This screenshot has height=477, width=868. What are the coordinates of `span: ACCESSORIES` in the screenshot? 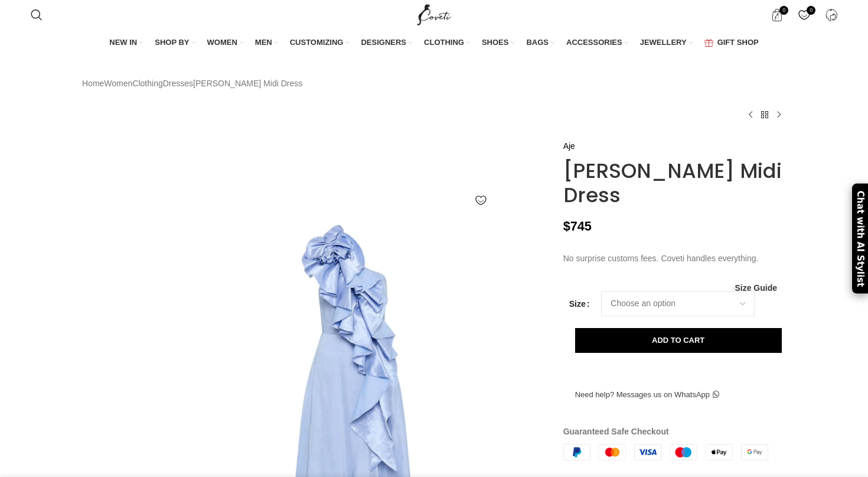 It's located at (594, 43).